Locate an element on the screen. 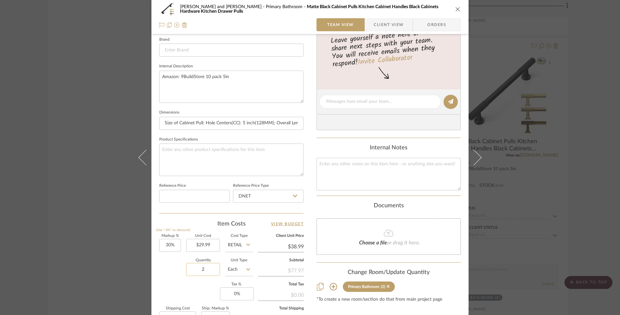 The height and width of the screenshot is (315, 620). label: Product Specifications is located at coordinates (178, 139).